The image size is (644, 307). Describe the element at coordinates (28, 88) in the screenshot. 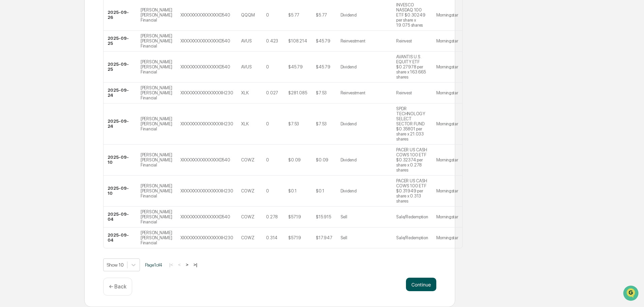

I see `span: Preclearance` at that location.